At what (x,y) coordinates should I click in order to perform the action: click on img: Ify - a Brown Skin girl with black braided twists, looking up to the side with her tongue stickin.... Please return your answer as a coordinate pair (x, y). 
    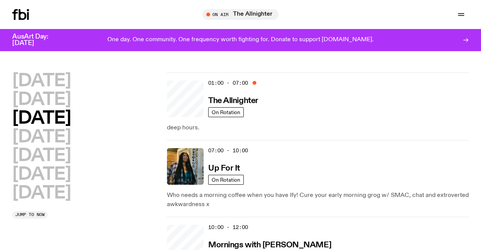
    Looking at the image, I should click on (185, 167).